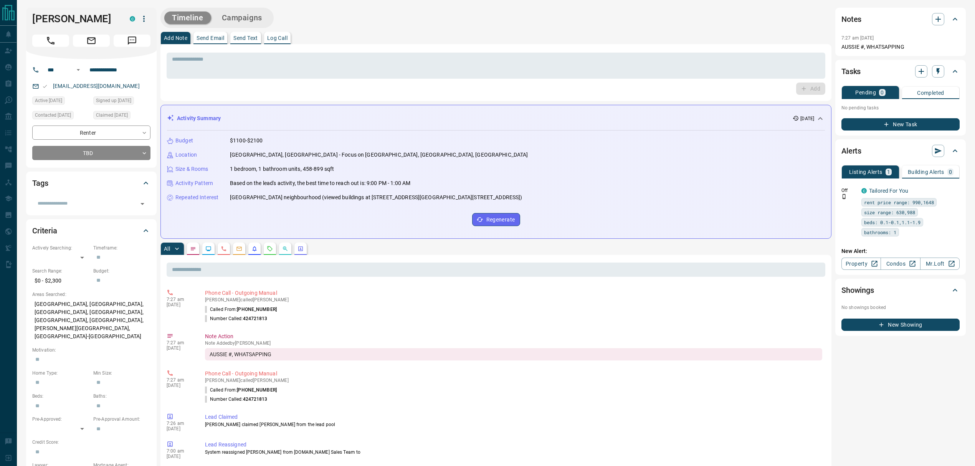 The height and width of the screenshot is (466, 975). I want to click on h2: Tags, so click(40, 183).